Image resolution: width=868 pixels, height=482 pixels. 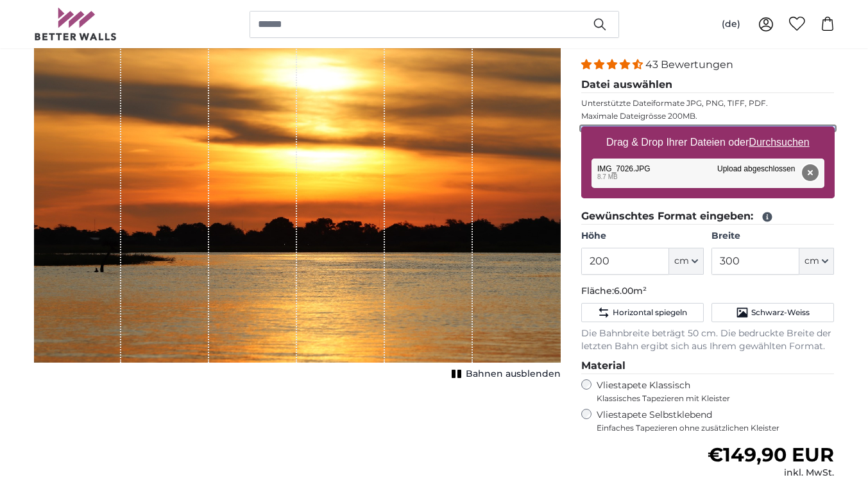 What do you see at coordinates (707, 116) in the screenshot?
I see `p: Maximale Dateigrösse 200MB.` at bounding box center [707, 116].